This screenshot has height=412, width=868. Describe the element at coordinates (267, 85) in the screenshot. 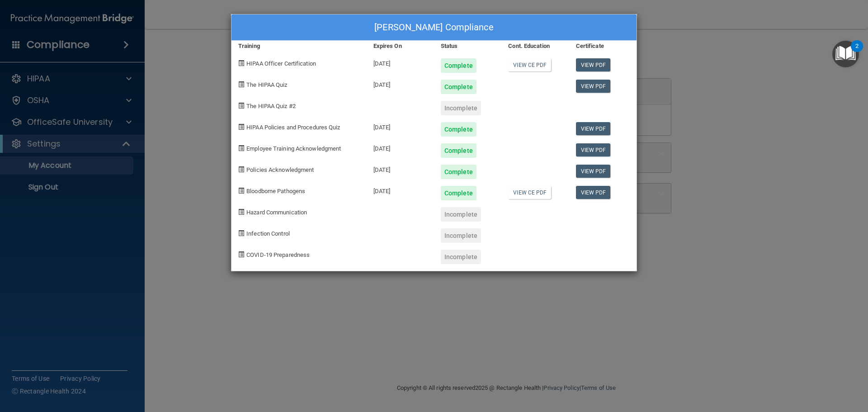

I see `span: The HIPAA Quiz` at that location.